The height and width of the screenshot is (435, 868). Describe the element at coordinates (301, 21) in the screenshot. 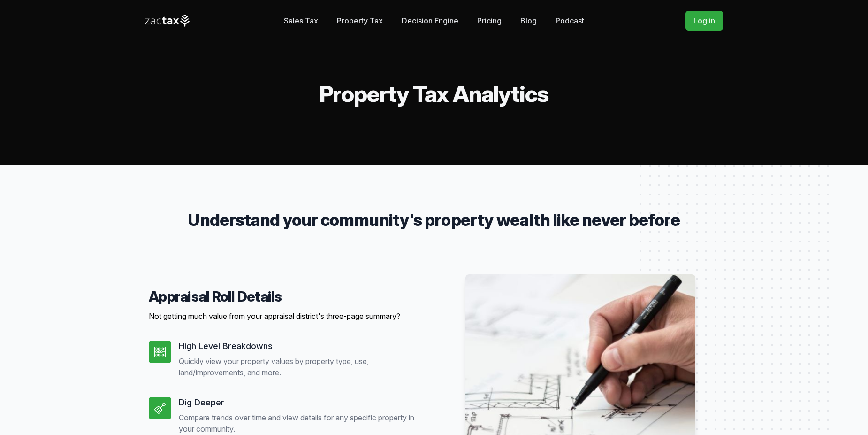

I see `a: Sales Tax` at that location.